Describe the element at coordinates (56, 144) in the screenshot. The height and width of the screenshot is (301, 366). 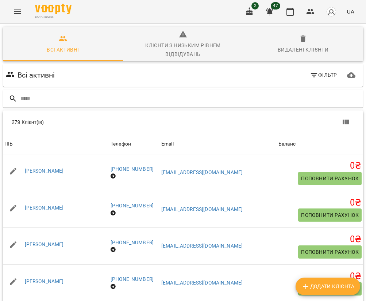
I see `span: ПІБ` at that location.